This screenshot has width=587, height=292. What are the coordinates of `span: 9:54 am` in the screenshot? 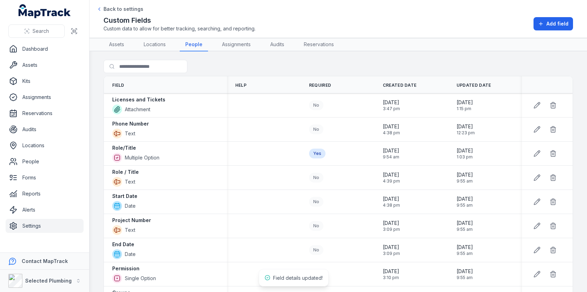 It's located at (391, 157).